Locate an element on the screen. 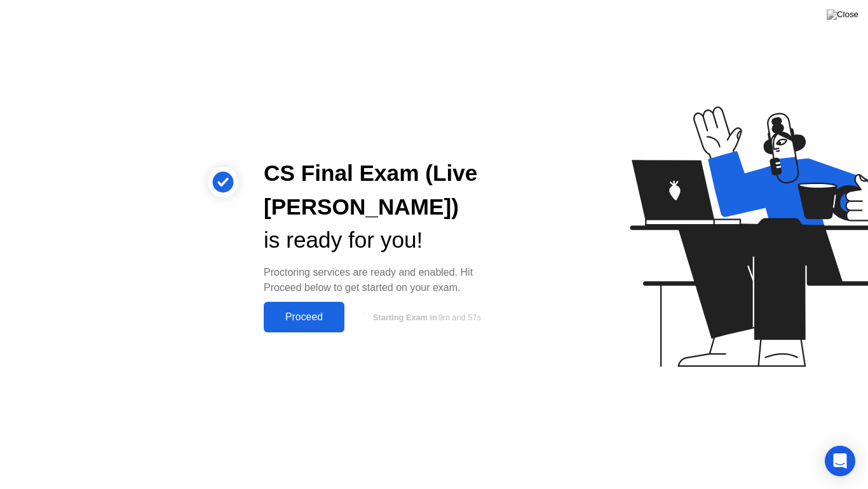 Image resolution: width=868 pixels, height=489 pixels. img: Close is located at coordinates (843, 15).